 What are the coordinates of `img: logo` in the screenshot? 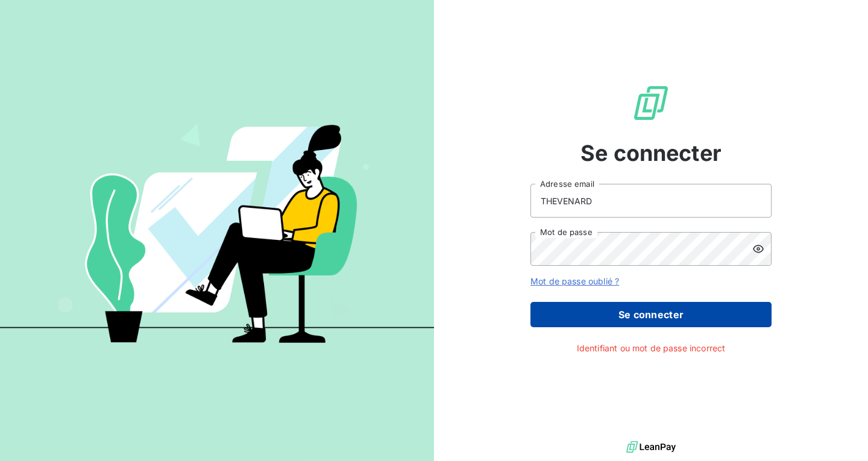 It's located at (651, 447).